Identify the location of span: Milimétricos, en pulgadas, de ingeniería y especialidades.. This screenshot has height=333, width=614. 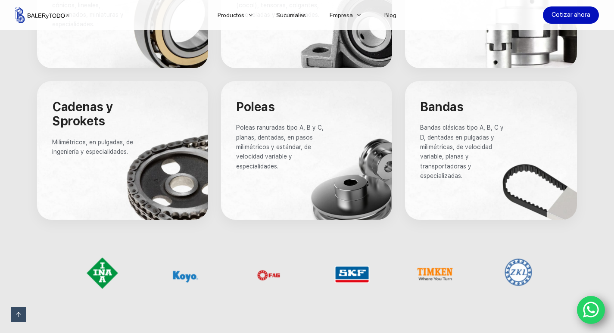
(94, 147).